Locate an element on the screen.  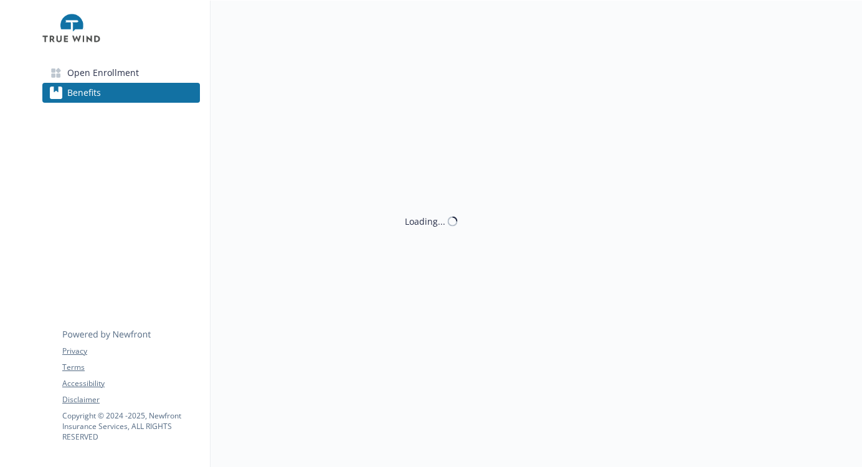
a: Benefits is located at coordinates (121, 93).